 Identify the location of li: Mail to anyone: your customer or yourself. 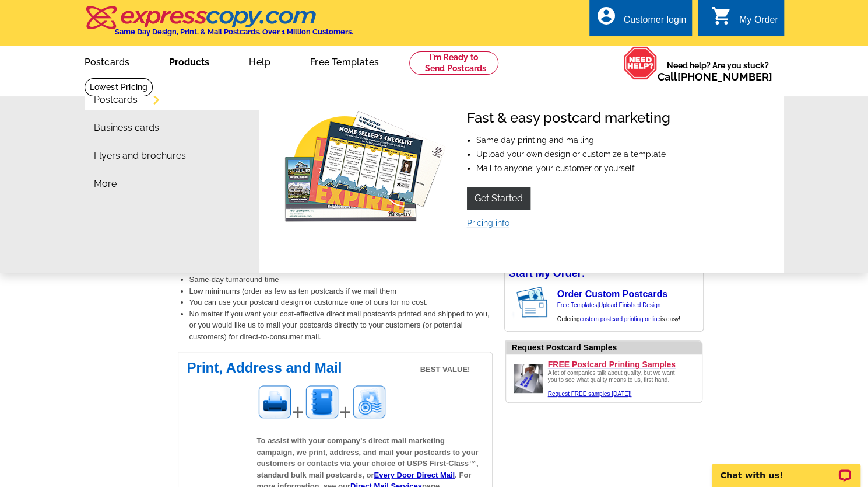
(574, 168).